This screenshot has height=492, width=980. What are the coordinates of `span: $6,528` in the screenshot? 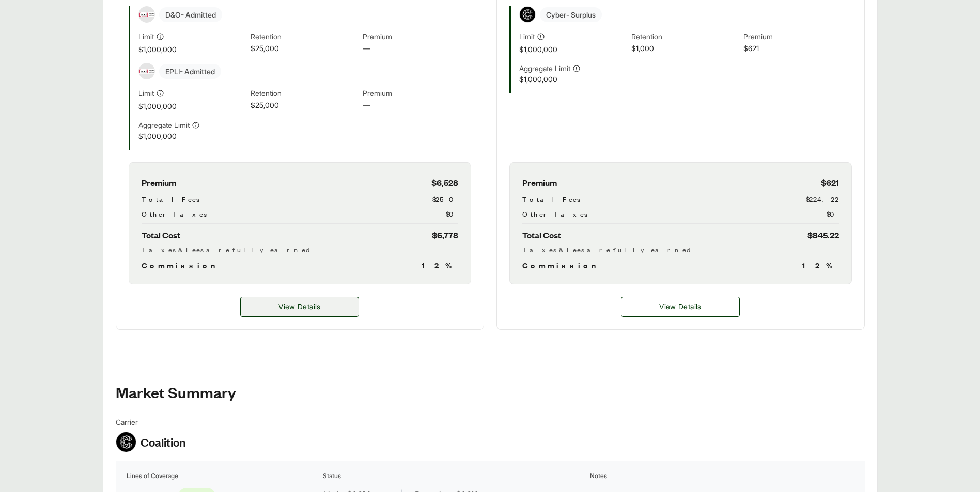 It's located at (445, 182).